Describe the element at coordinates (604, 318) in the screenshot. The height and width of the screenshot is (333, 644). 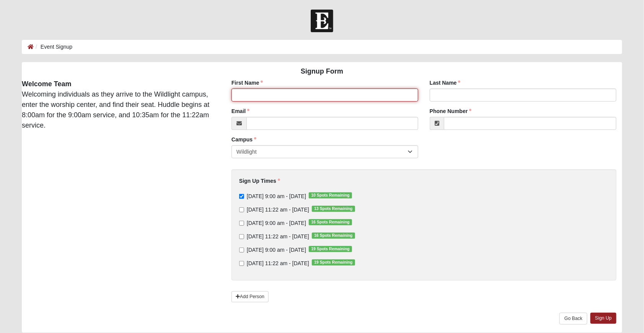
I see `a: Sign Up` at that location.